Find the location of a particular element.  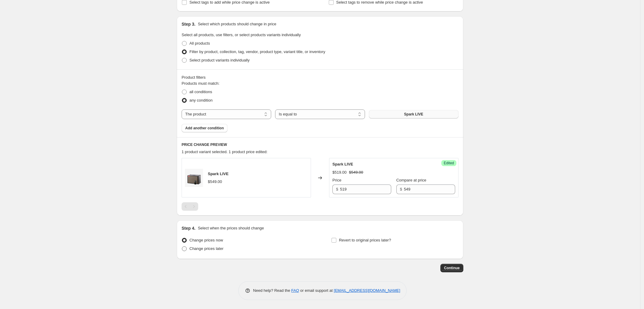

a: FAQ is located at coordinates (295, 291).